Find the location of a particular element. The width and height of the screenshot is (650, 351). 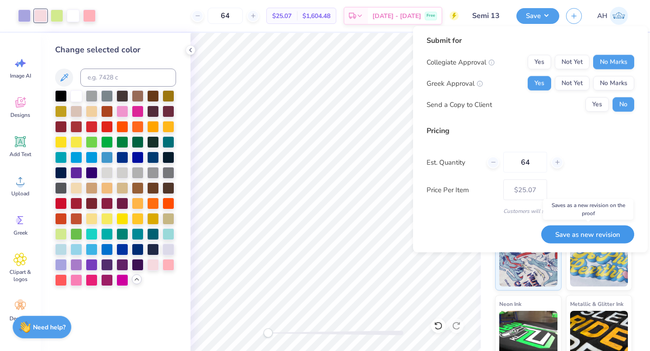

span: $1,604.48 is located at coordinates (316, 16).